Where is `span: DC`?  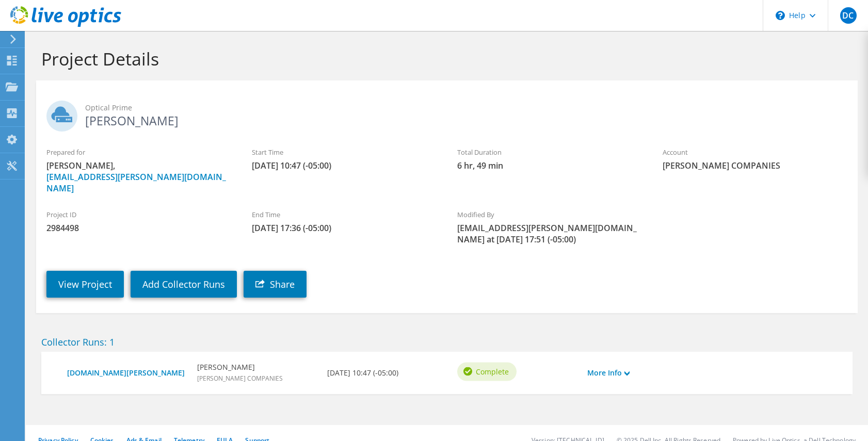
span: DC is located at coordinates (848, 15).